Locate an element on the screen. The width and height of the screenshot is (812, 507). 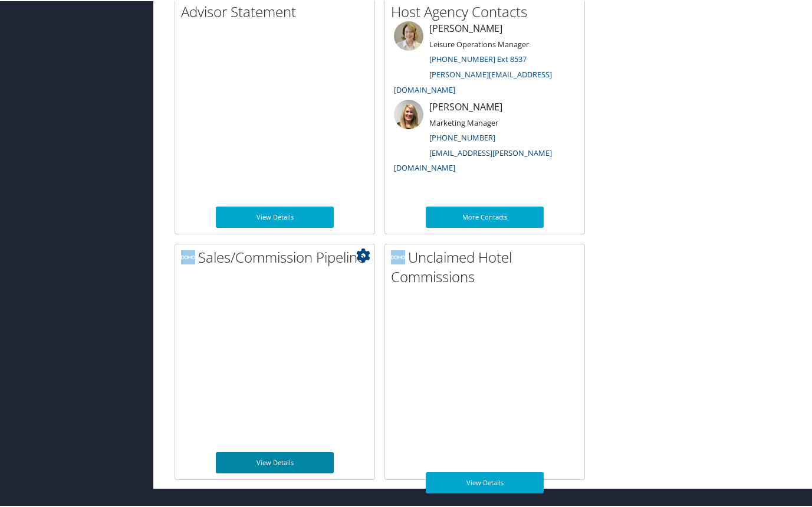
h2: Sales/Commission Pipeline is located at coordinates (278, 256).